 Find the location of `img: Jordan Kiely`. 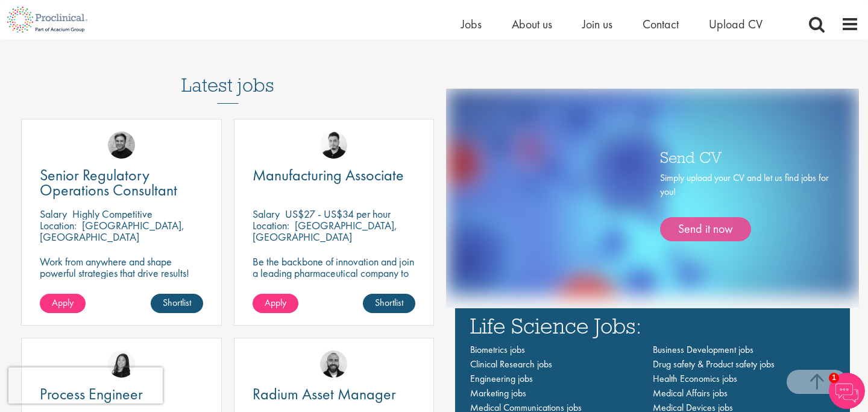

img: Jordan Kiely is located at coordinates (334, 364).